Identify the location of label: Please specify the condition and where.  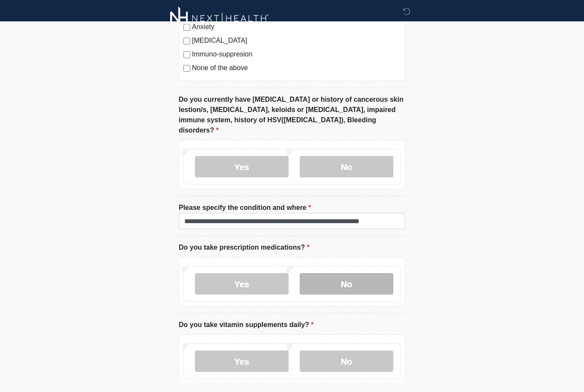
(244, 208).